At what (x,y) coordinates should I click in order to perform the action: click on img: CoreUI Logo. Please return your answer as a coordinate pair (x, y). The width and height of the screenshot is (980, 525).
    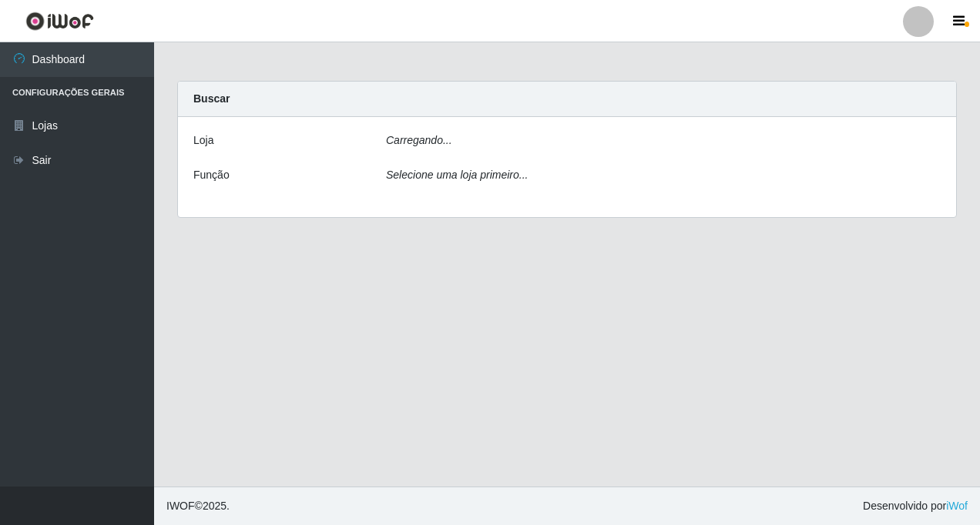
    Looking at the image, I should click on (59, 21).